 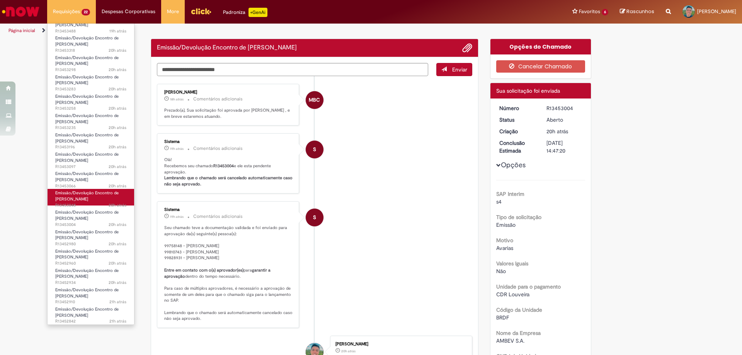 What do you see at coordinates (519, 310) in the screenshot?
I see `b: Código da Unidade` at bounding box center [519, 310].